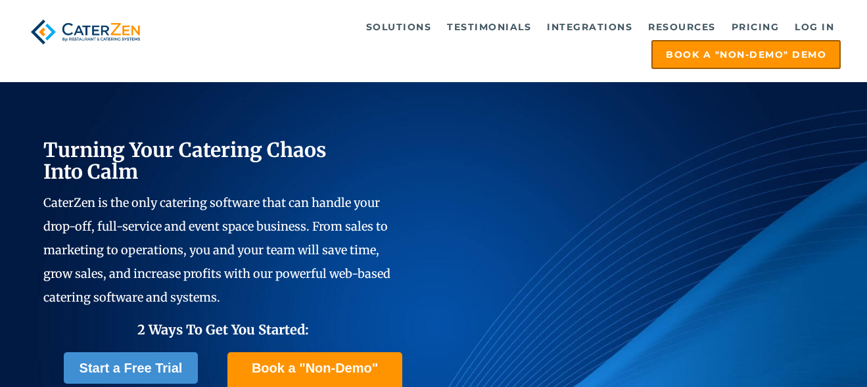 This screenshot has width=867, height=387. Describe the element at coordinates (85, 32) in the screenshot. I see `img: caterzen` at that location.